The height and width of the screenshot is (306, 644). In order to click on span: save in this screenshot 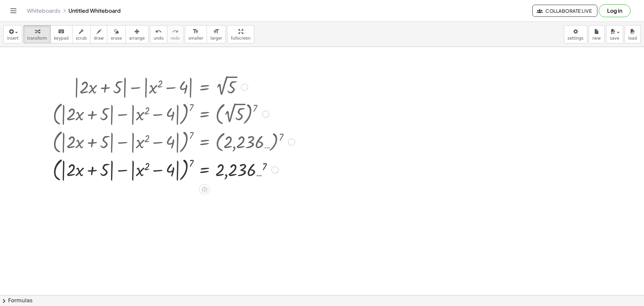, I will do `click(615, 39)`.